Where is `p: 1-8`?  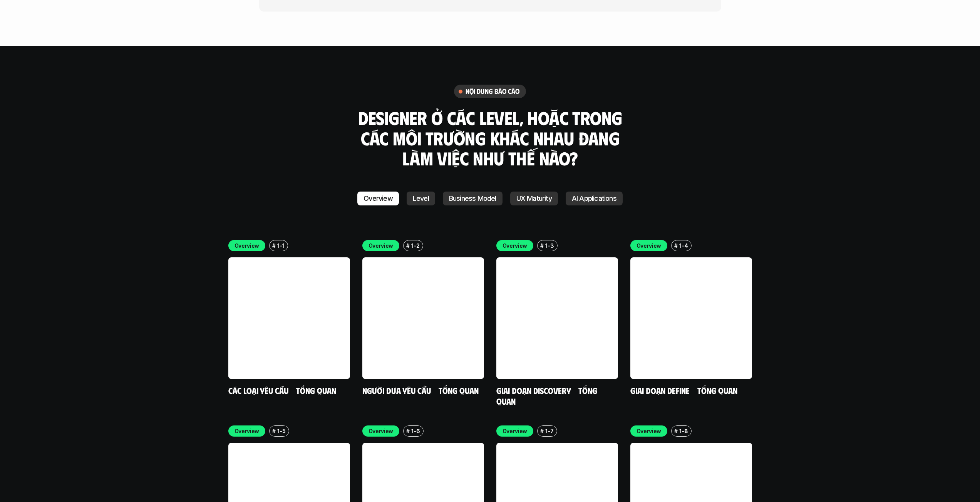 p: 1-8 is located at coordinates (683, 431).